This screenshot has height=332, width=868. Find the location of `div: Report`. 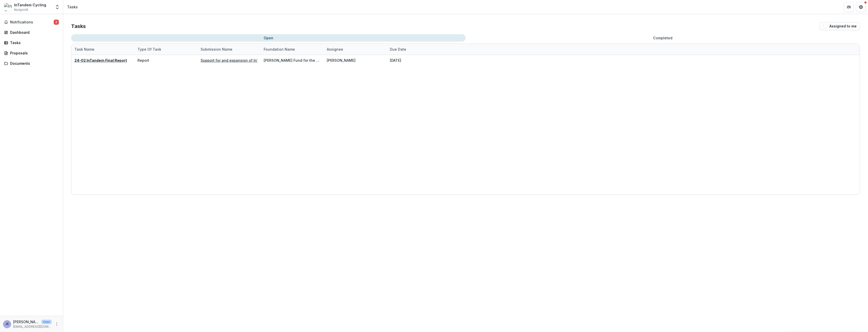

div: Report is located at coordinates (143, 60).